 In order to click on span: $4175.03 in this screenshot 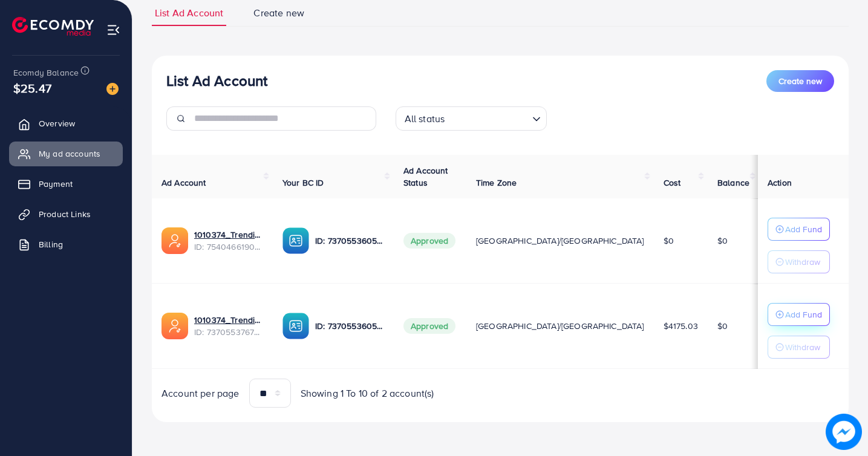, I will do `click(680, 326)`.